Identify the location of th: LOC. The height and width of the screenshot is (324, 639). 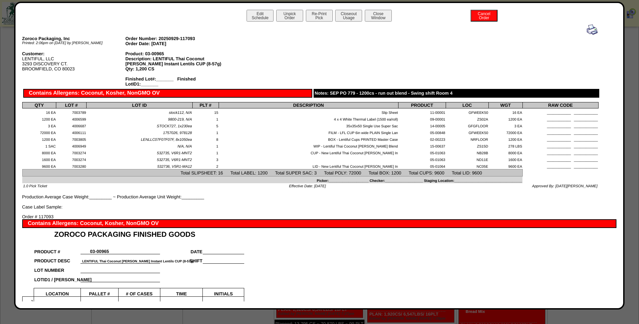
(467, 105).